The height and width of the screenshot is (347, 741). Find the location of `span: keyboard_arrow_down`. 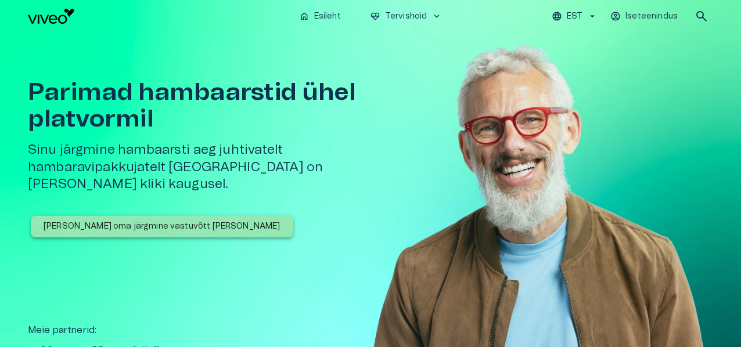

span: keyboard_arrow_down is located at coordinates (437, 16).